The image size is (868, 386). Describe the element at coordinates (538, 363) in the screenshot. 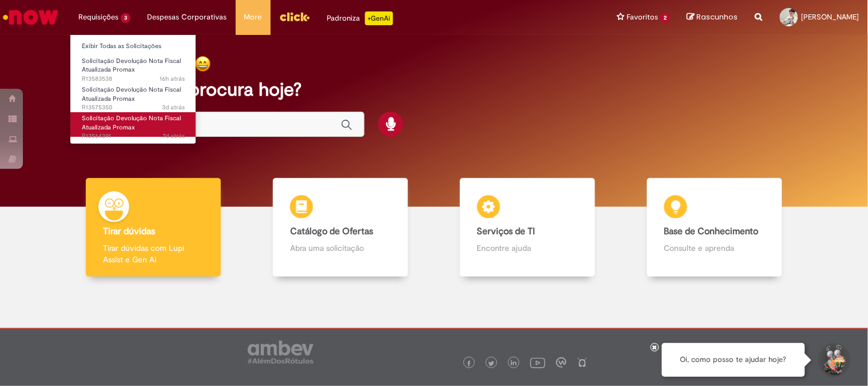

I see `img: logo_footer_youtube.png` at that location.